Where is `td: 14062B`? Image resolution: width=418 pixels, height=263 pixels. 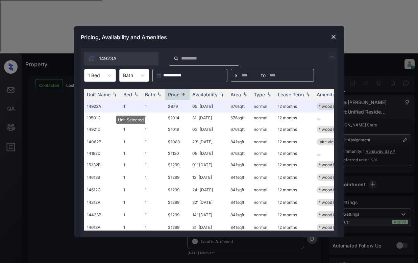 td: 14062B is located at coordinates (103, 142).